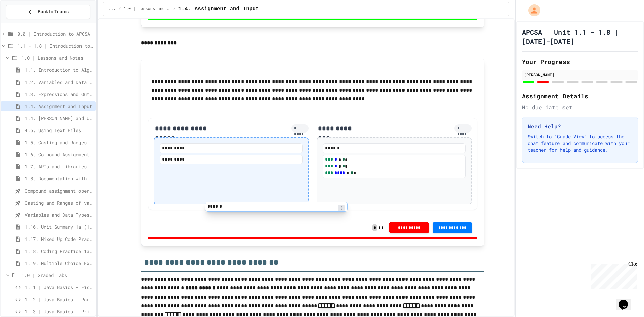 The height and width of the screenshot is (317, 644). What do you see at coordinates (59, 263) in the screenshot?
I see `span: 1.19. Multiple Choice Exercises for Unit 1a (1.1-1.6)` at bounding box center [59, 263].